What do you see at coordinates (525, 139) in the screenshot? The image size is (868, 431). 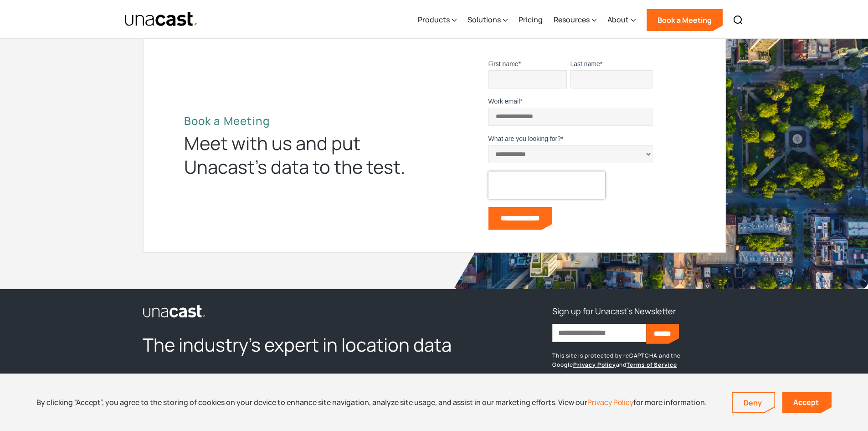 I see `span: What are you looking for?` at bounding box center [525, 139].